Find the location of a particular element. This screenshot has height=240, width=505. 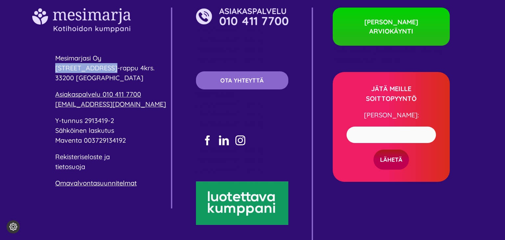

a: Rekisteriseloste ja tietosuoja is located at coordinates (82, 161).